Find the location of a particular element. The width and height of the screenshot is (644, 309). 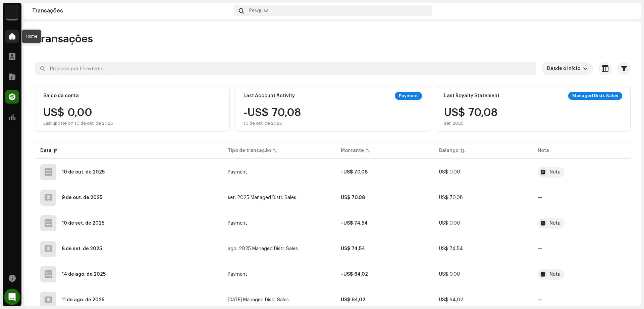

div: Saldo da conta is located at coordinates (61, 95).